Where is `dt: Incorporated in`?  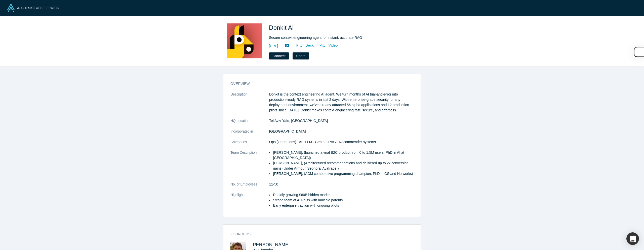
dt: Incorporated in is located at coordinates (250, 134).